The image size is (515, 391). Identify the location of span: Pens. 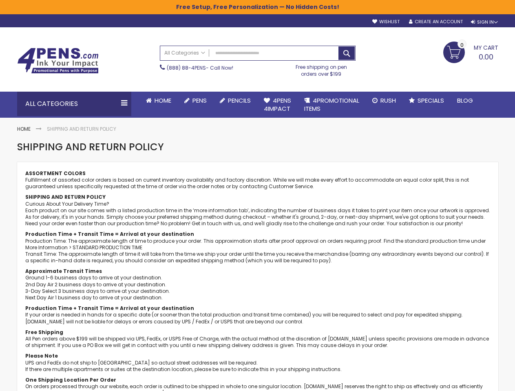
(199, 100).